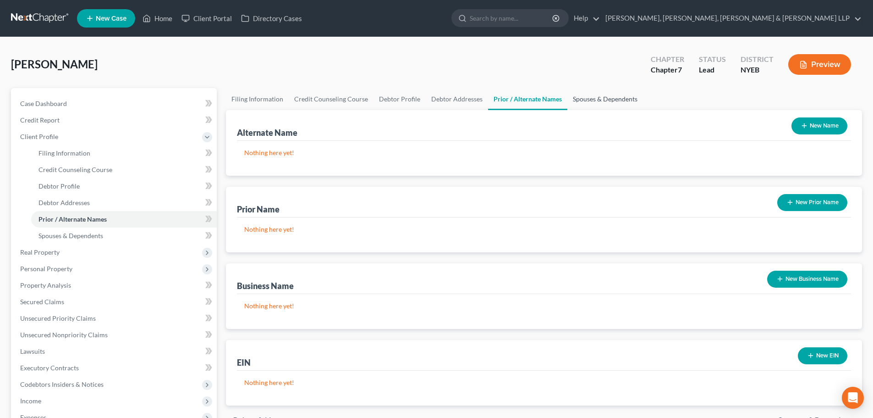 The height and width of the screenshot is (418, 873). What do you see at coordinates (58, 318) in the screenshot?
I see `span: Unsecured Priority Claims` at bounding box center [58, 318].